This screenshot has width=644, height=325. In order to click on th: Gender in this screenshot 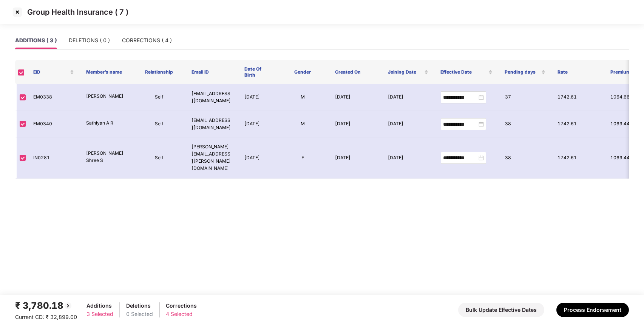, I will do `click(302, 72)`.